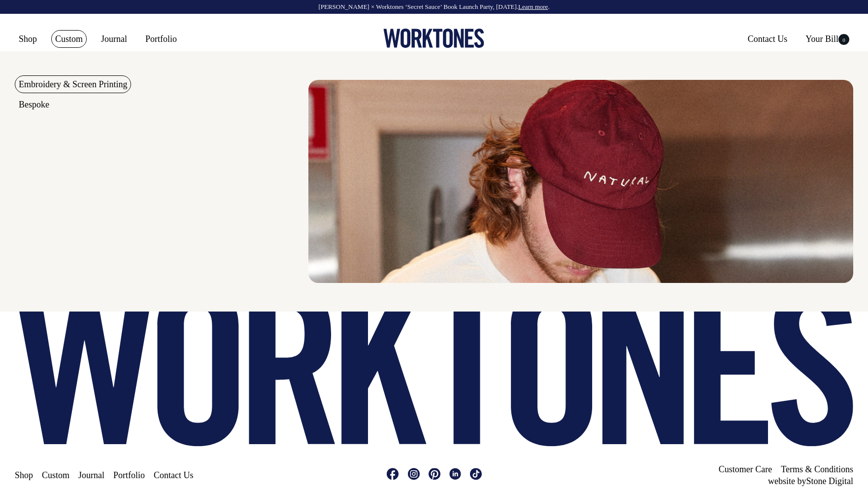 The width and height of the screenshot is (868, 489). I want to click on a: Embroidery & Screen Printing, so click(73, 84).